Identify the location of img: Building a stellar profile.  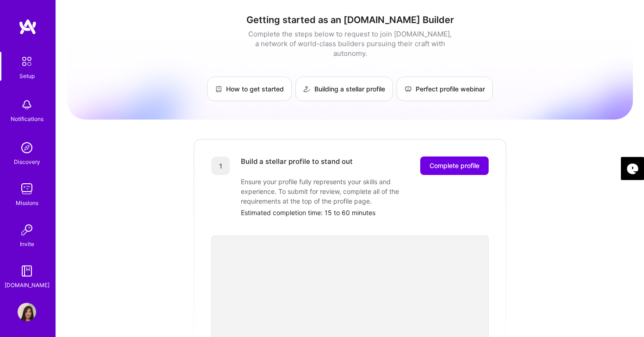
(307, 89).